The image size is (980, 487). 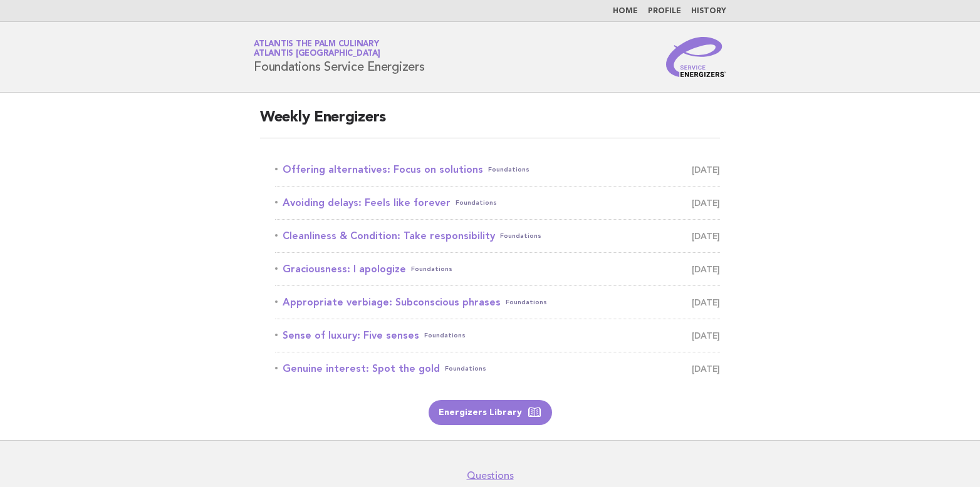 What do you see at coordinates (490, 123) in the screenshot?
I see `h2: Weekly Energizers` at bounding box center [490, 123].